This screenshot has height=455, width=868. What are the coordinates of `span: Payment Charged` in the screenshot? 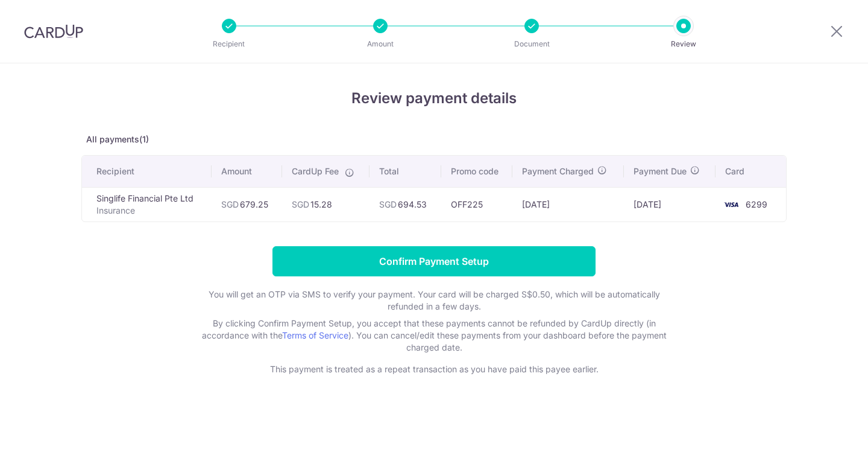 It's located at (558, 171).